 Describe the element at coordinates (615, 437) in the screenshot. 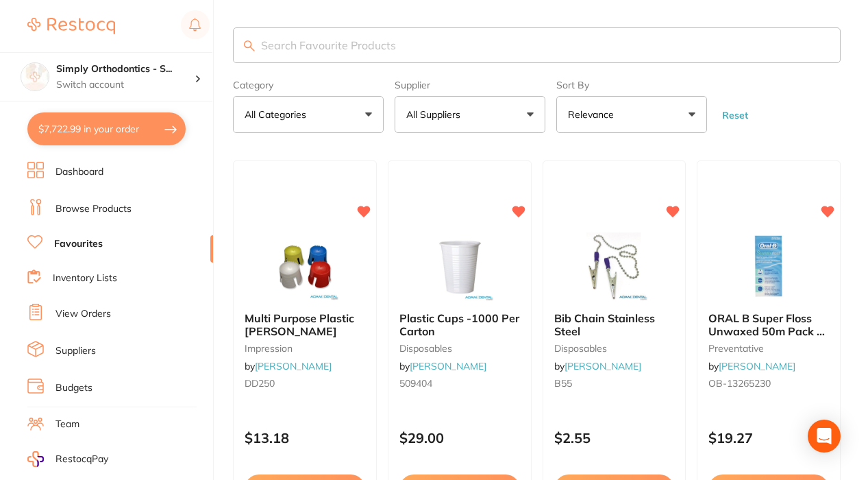

I see `p: $2.55` at that location.